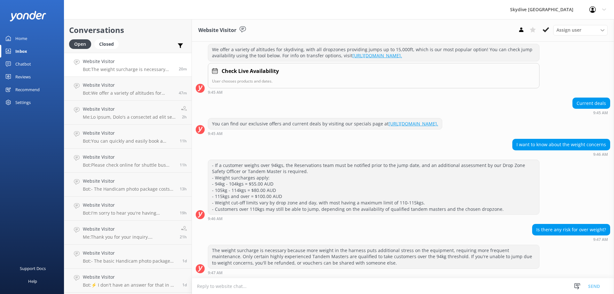 This screenshot has width=614, height=294. Describe the element at coordinates (27, 89) in the screenshot. I see `div: Recommend` at that location.